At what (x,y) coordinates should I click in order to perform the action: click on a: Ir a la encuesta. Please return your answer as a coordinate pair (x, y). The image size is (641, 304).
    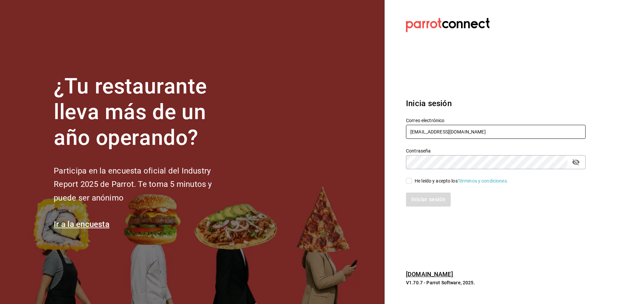
    Looking at the image, I should click on (81, 224).